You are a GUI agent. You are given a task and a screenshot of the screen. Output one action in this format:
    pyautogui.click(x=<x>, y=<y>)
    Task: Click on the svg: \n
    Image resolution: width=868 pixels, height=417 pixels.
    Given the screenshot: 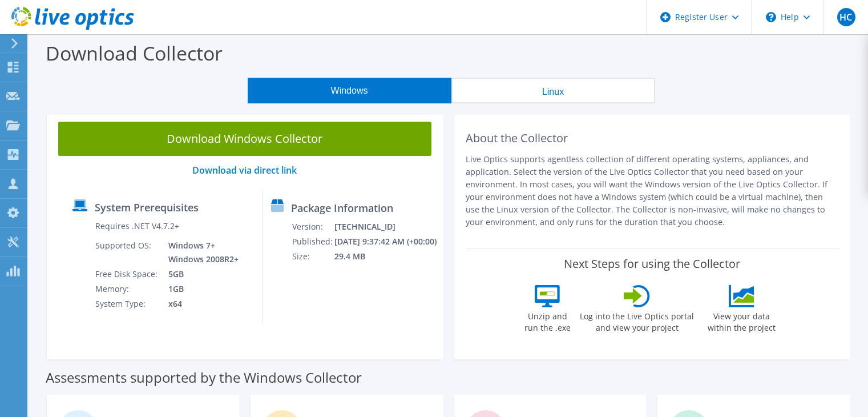 What is the action you would take?
    pyautogui.click(x=771, y=18)
    